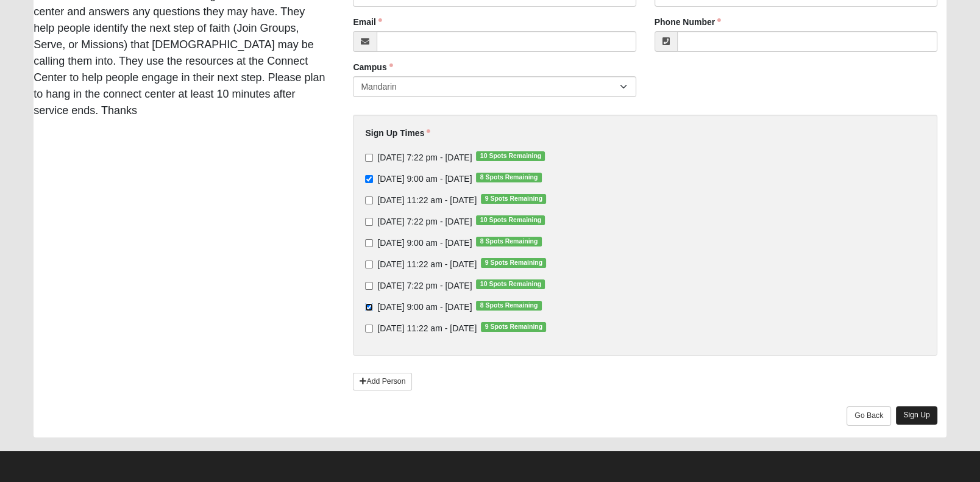 This screenshot has height=482, width=980. Describe the element at coordinates (367, 22) in the screenshot. I see `label: Email` at that location.